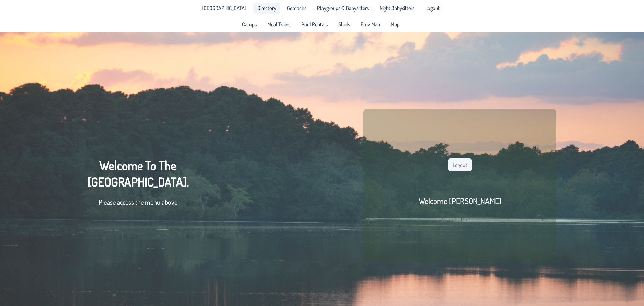  What do you see at coordinates (344, 24) in the screenshot?
I see `li: Shuls` at bounding box center [344, 24].